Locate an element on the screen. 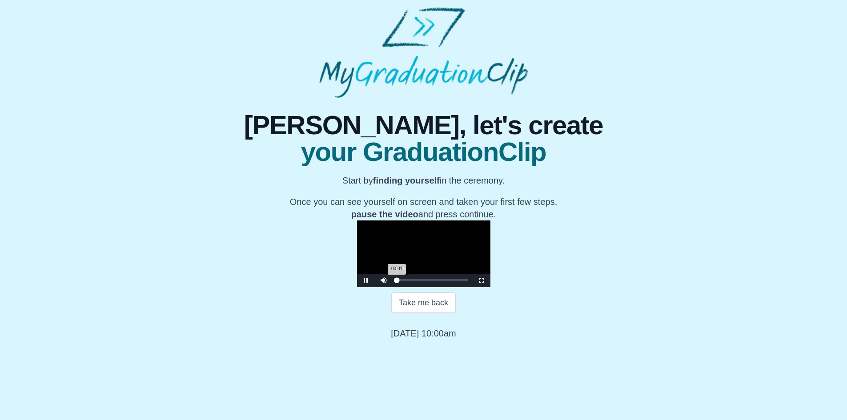  button: Take me back is located at coordinates (423, 303).